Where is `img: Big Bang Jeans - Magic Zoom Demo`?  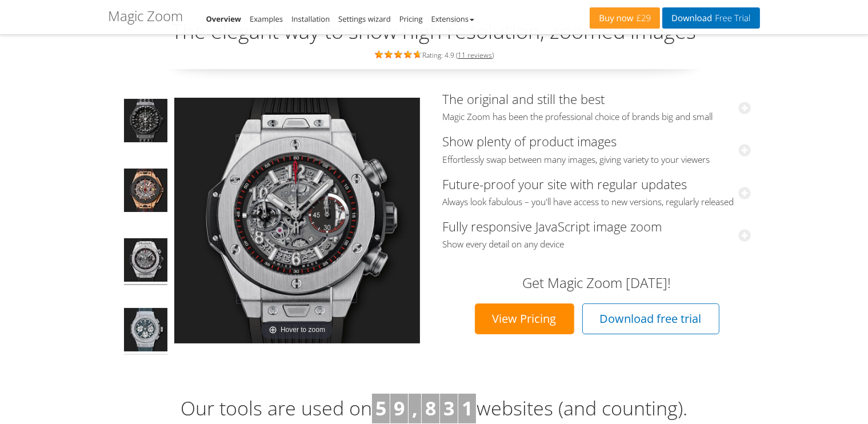 img: Big Bang Jeans - Magic Zoom Demo is located at coordinates (145, 332).